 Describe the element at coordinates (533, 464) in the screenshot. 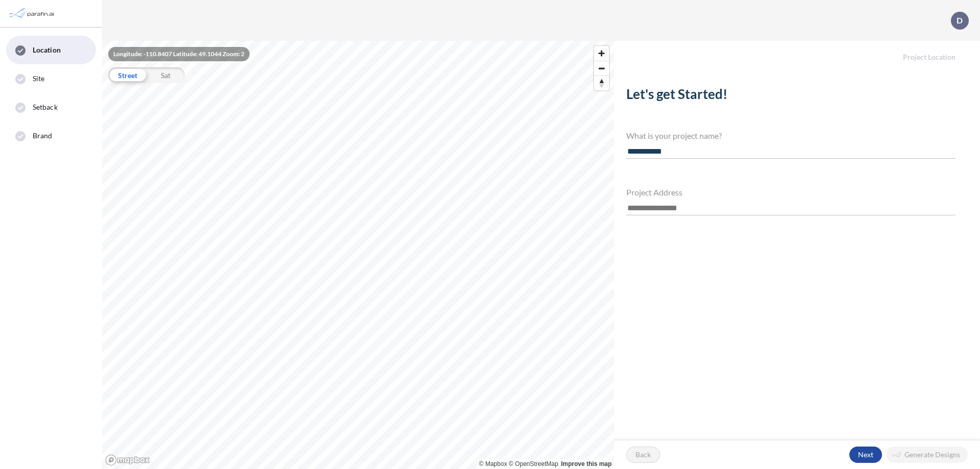

I see `a: OpenStreetMap` at that location.